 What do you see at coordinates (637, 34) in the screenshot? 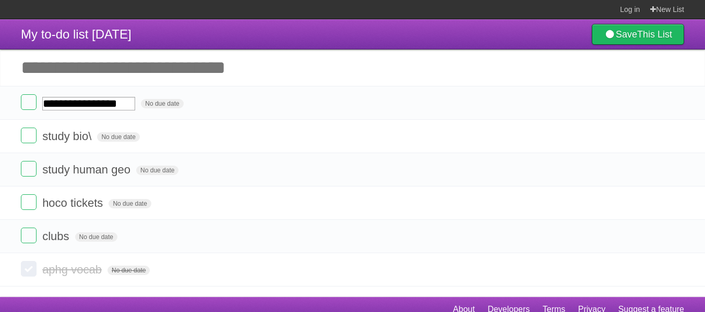
I see `a: SaveThis List` at bounding box center [637, 34].